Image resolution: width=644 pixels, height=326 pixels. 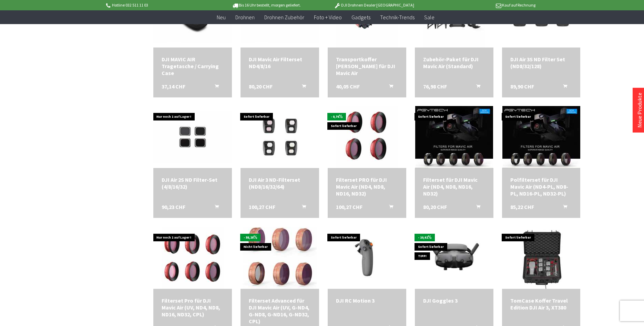 I want to click on div: Filterset PRO für DJI Mavic Air (ND4, ND8, ND16, ND32), so click(x=367, y=187).